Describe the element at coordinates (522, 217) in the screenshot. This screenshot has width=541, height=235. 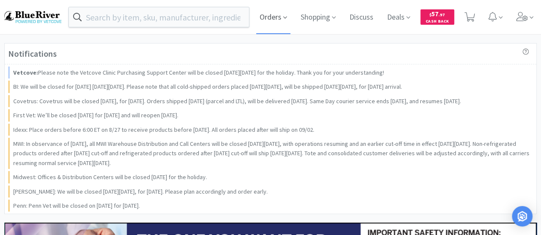
I see `div: Open Intercom Messenger` at that location.